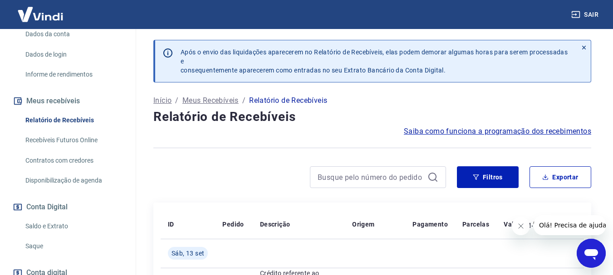  What do you see at coordinates (73, 54) in the screenshot?
I see `a: Dados de login` at bounding box center [73, 54].